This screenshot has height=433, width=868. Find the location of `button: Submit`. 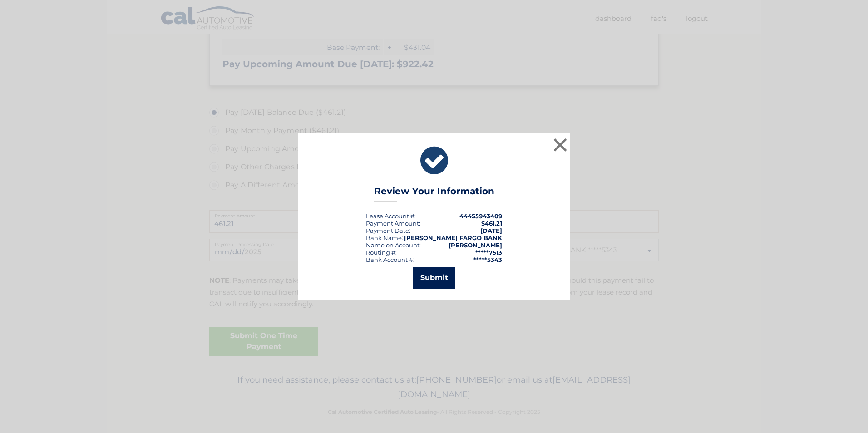

button: Submit is located at coordinates (434, 278).